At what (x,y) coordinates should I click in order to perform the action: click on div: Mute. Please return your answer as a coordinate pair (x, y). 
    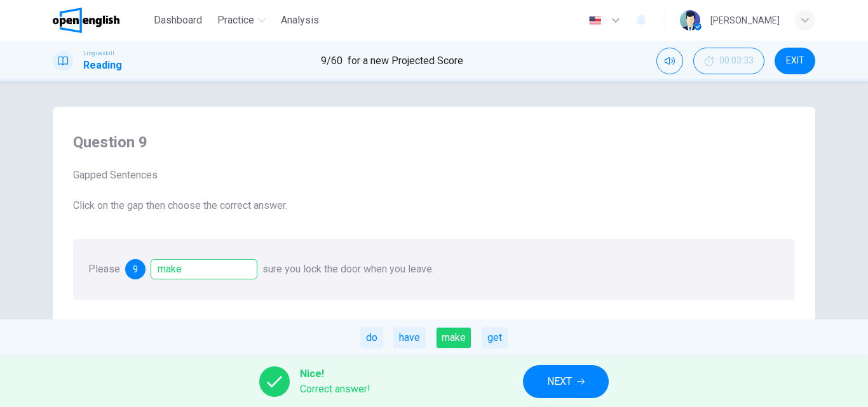
    Looking at the image, I should click on (669, 61).